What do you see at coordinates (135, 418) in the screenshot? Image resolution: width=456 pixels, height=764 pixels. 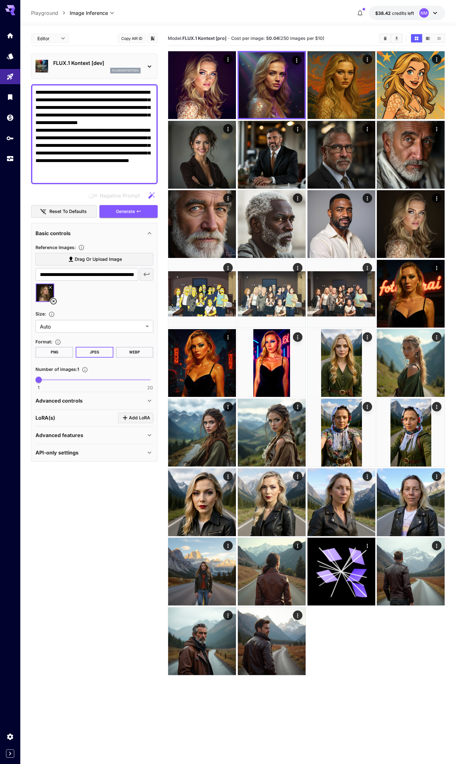 I see `button: Click to add LoRA` at bounding box center [135, 418].